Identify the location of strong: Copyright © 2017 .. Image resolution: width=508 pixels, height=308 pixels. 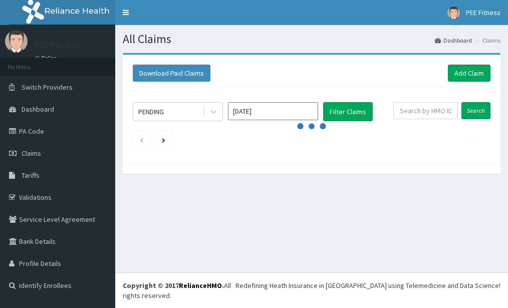
(173, 285).